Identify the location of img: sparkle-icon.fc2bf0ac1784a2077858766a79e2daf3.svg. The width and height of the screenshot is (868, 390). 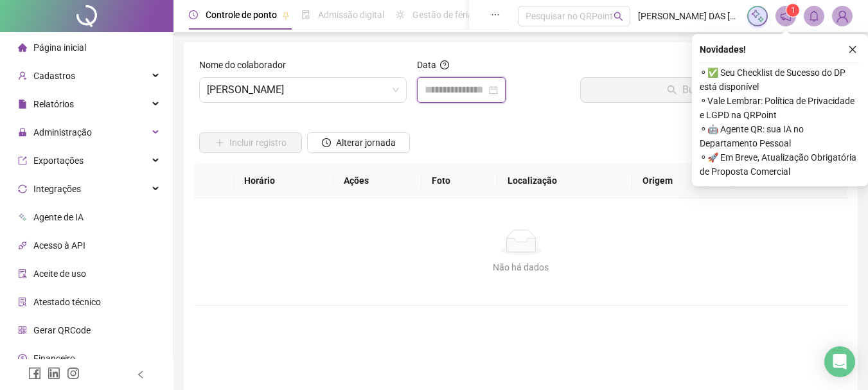
(758, 16).